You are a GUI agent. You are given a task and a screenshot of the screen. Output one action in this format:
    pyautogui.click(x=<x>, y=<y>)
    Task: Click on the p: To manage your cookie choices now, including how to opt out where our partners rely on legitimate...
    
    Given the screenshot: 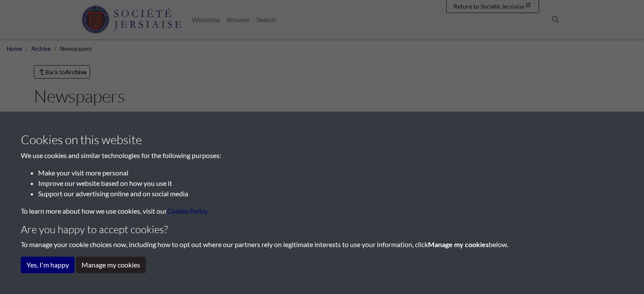 What is the action you would take?
    pyautogui.click(x=322, y=245)
    